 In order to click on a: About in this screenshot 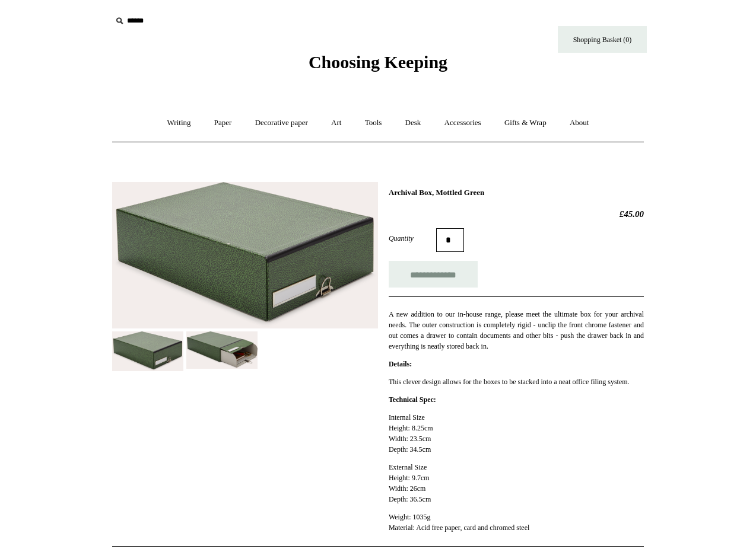, I will do `click(579, 122)`.